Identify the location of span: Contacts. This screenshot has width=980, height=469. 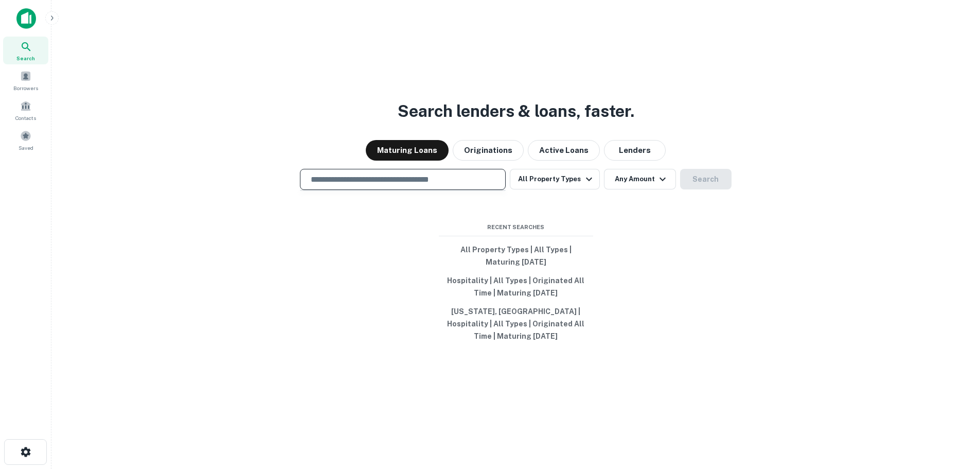
(26, 118).